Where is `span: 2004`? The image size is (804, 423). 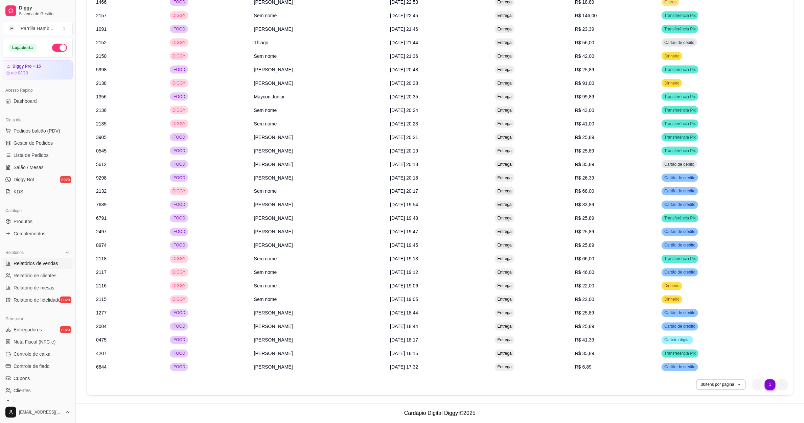
span: 2004 is located at coordinates (101, 327).